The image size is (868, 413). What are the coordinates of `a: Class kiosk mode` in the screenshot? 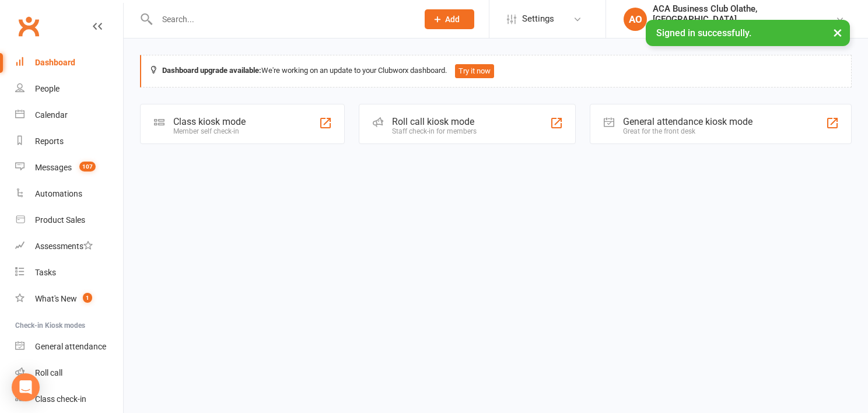 It's located at (69, 399).